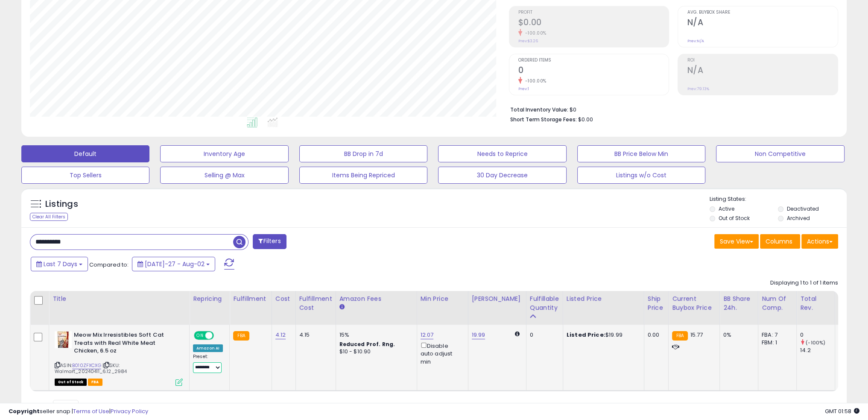  Describe the element at coordinates (502, 175) in the screenshot. I see `button: 30 Day Decrease` at that location.